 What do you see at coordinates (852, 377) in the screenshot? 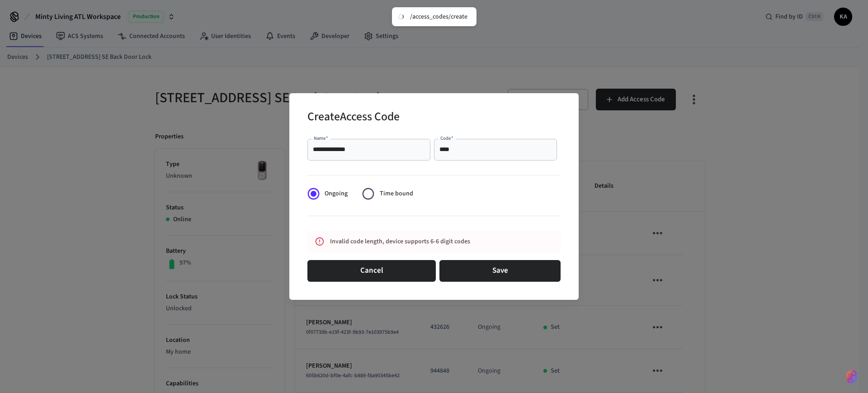
I see `img: SeamLogoGradient.69752ec5.svg` at bounding box center [852, 377].